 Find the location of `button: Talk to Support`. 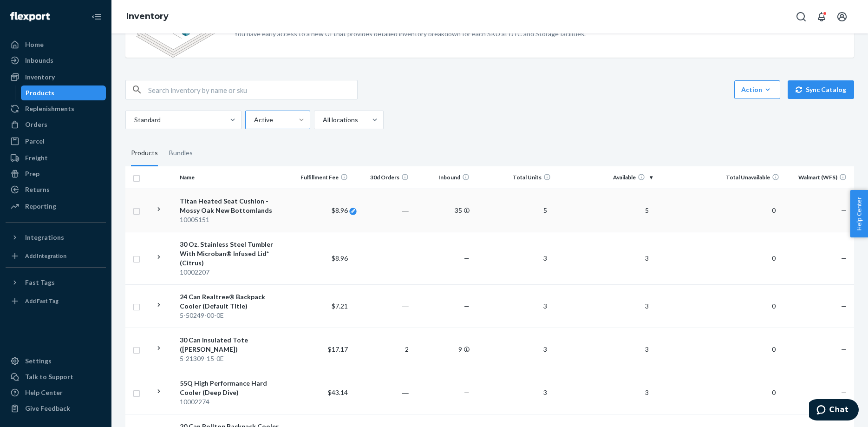

button: Talk to Support is located at coordinates (56, 377).